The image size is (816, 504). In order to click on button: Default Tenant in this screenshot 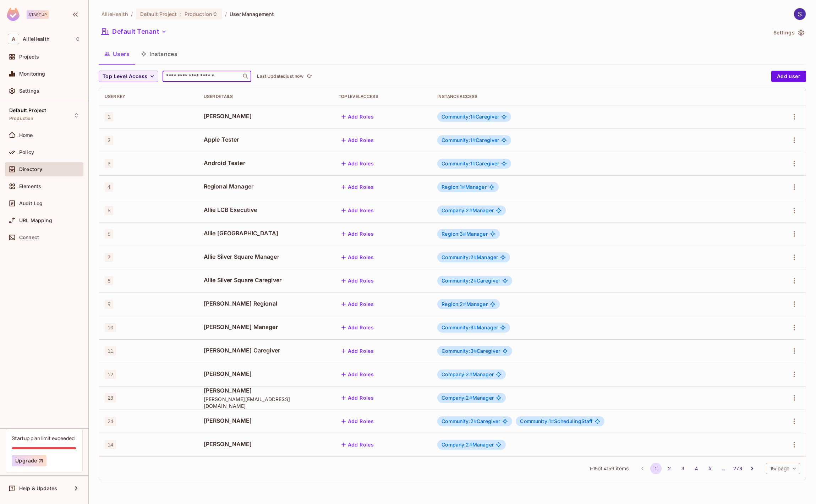, I will do `click(134, 31)`.